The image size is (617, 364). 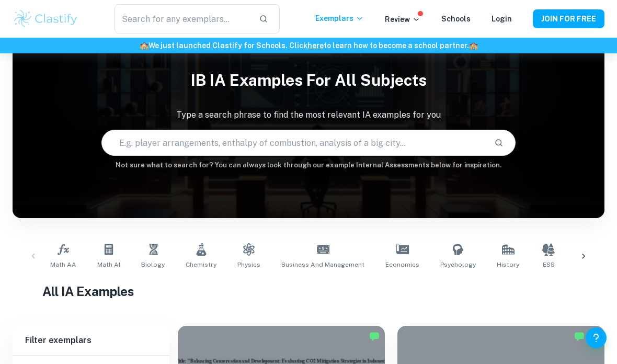 What do you see at coordinates (108, 264) in the screenshot?
I see `span: Math AI` at bounding box center [108, 264].